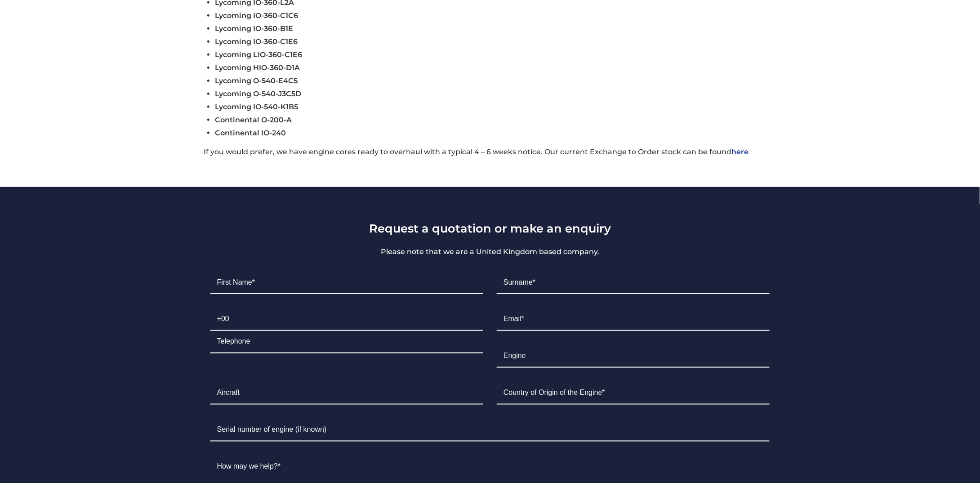  What do you see at coordinates (258, 94) in the screenshot?
I see `span: Lycoming O-540-J3C5D` at bounding box center [258, 94].